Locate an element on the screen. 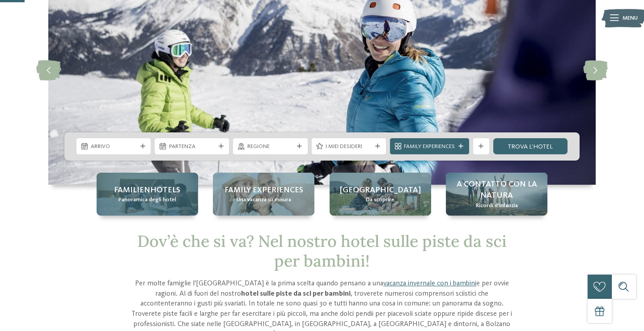 Image resolution: width=644 pixels, height=331 pixels. a: vacanza invernale con i bambini is located at coordinates (430, 284).